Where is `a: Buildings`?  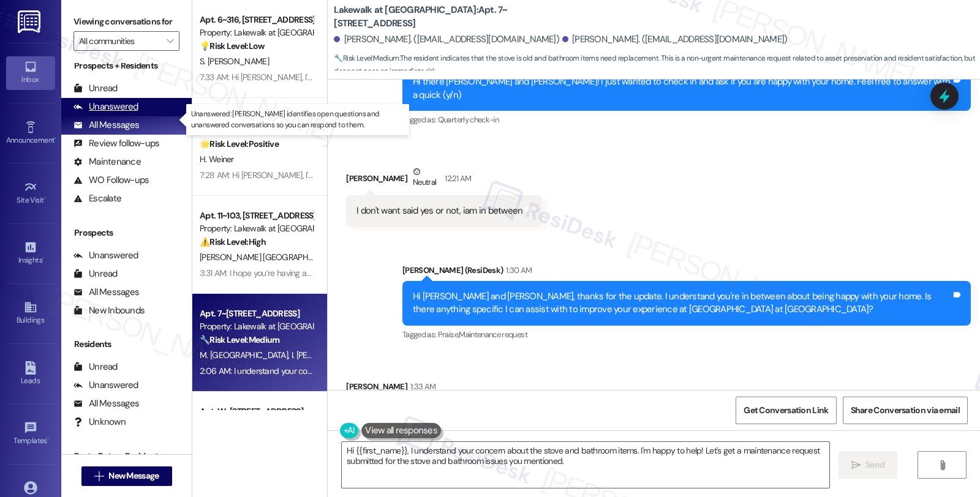
a: Buildings is located at coordinates (31, 313).